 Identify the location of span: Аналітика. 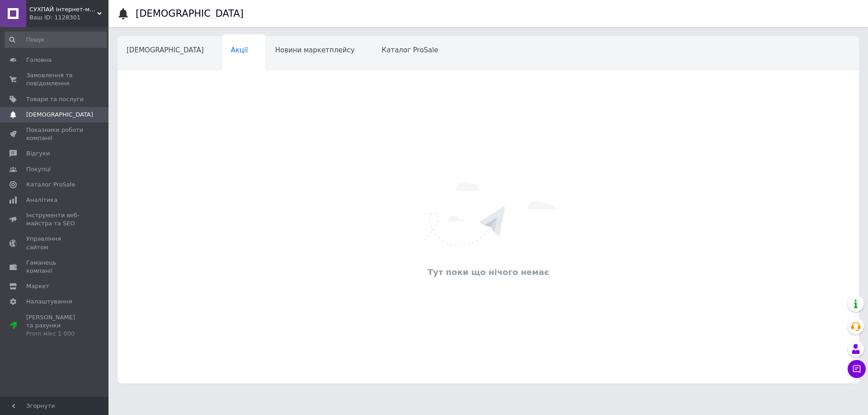
(41, 200).